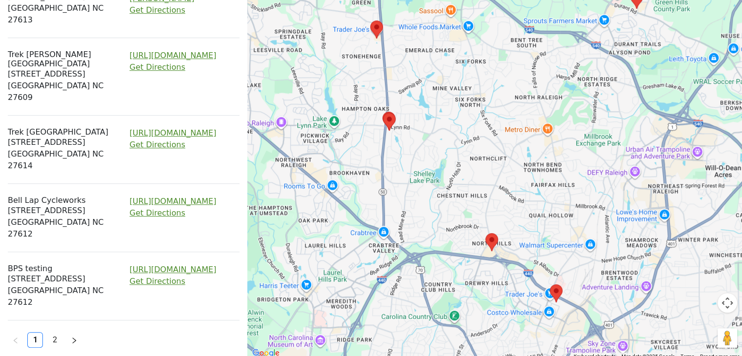 This screenshot has height=356, width=742. I want to click on button: Map camera controls, so click(727, 303).